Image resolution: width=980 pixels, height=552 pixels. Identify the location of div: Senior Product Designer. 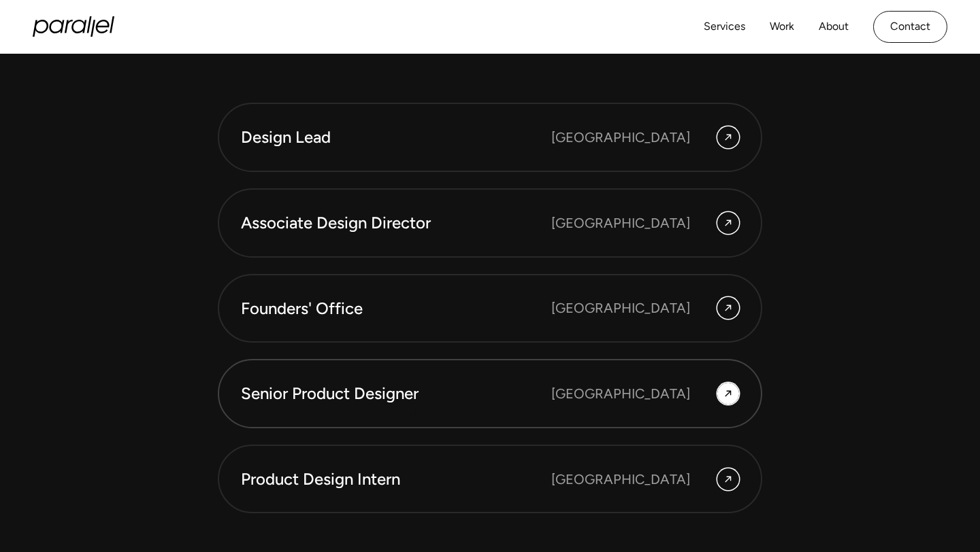
(396, 394).